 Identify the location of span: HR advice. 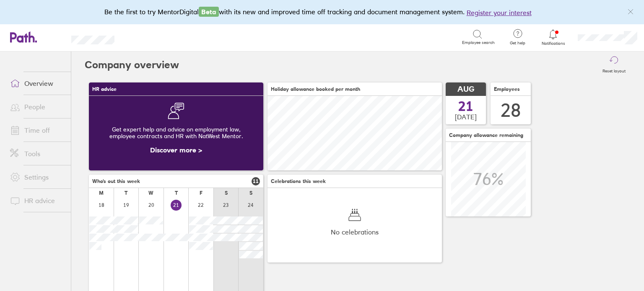
(104, 90).